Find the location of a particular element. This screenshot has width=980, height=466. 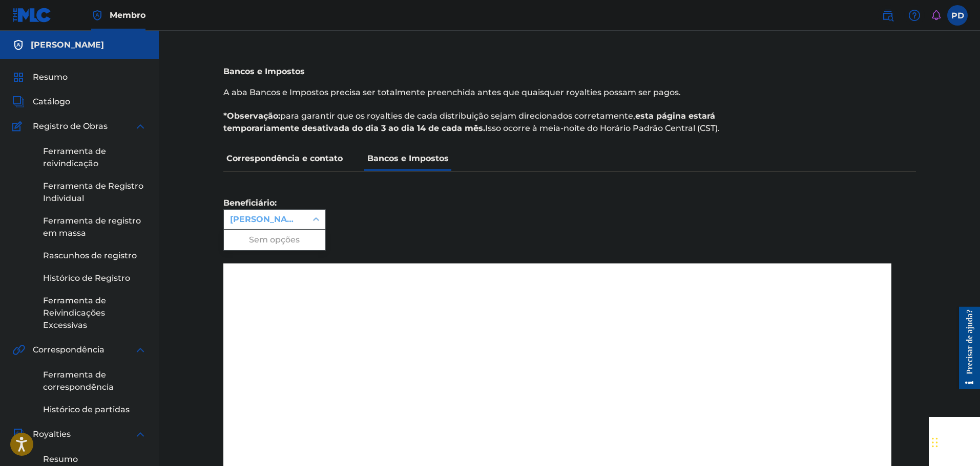

font: Ferramenta de registro em massa is located at coordinates (91, 227).